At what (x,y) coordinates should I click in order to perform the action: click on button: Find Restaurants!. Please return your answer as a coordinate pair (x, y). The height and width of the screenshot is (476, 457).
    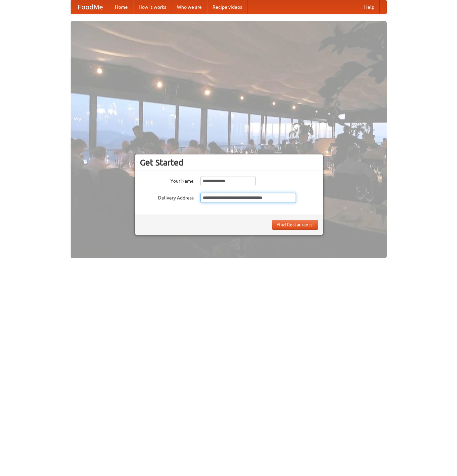
    Looking at the image, I should click on (295, 225).